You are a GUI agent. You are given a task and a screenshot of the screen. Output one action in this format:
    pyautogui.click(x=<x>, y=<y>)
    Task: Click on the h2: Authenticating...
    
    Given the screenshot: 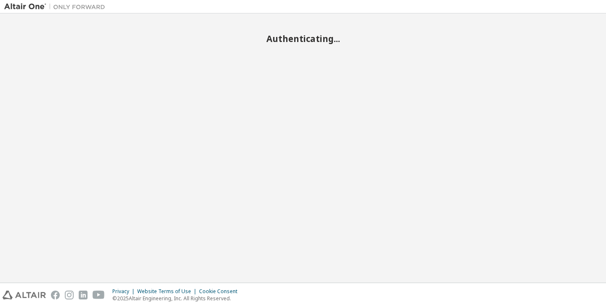 What is the action you would take?
    pyautogui.click(x=303, y=39)
    